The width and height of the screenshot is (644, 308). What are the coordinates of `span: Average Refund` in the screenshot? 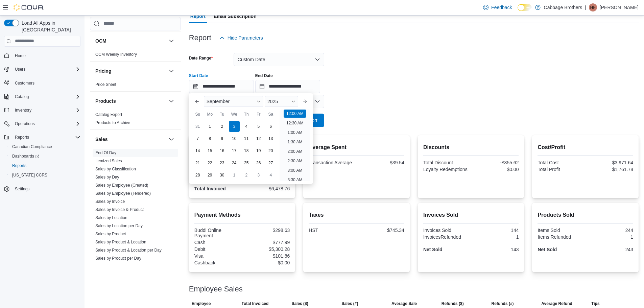 It's located at (557, 304).